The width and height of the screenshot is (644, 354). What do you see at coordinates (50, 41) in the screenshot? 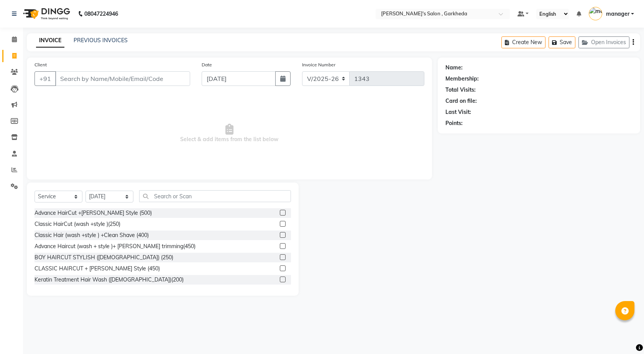
I see `a: INVOICE` at bounding box center [50, 41].